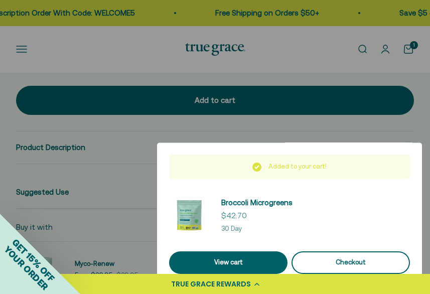  I want to click on p: 30 Day, so click(257, 229).